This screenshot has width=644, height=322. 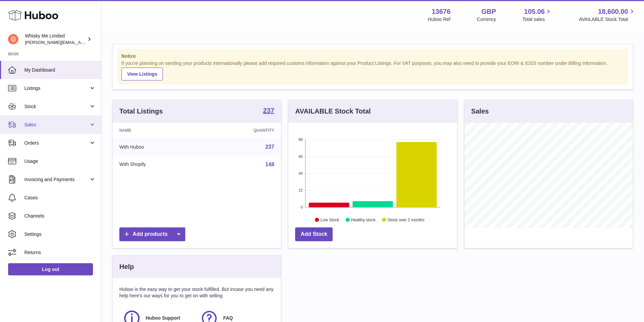 I want to click on th: Quantity, so click(x=242, y=130).